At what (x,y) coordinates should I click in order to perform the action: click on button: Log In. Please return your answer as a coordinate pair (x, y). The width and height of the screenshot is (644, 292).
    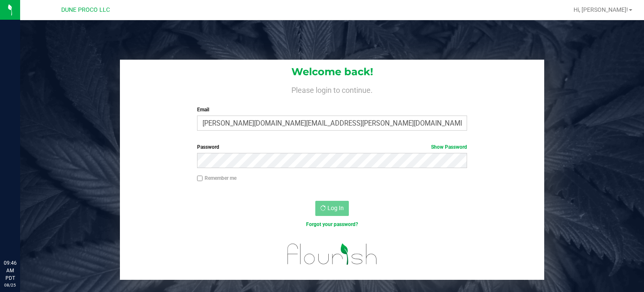
    Looking at the image, I should click on (332, 208).